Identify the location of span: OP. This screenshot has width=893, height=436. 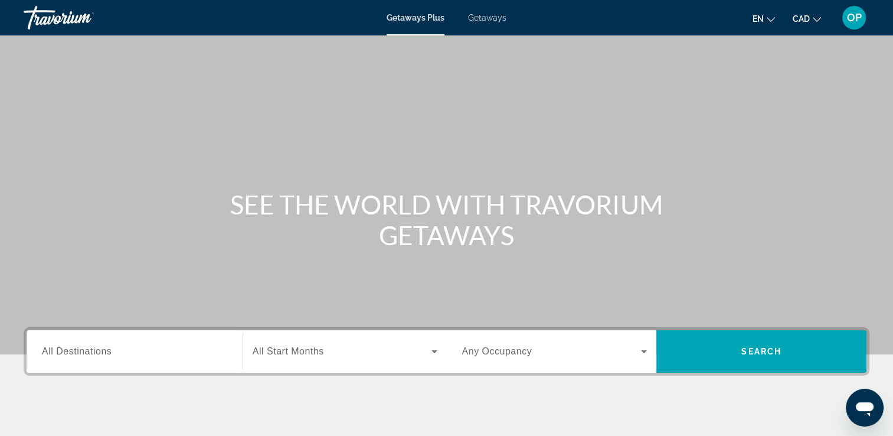
(854, 18).